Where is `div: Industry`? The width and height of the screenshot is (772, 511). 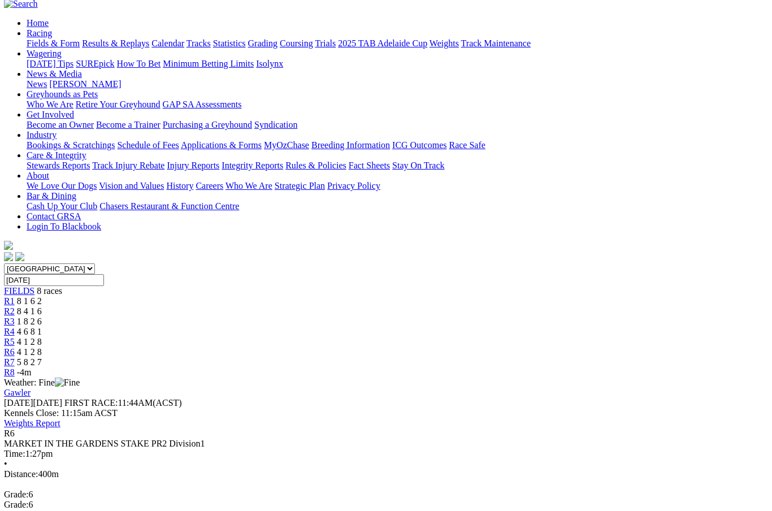 div: Industry is located at coordinates (397, 145).